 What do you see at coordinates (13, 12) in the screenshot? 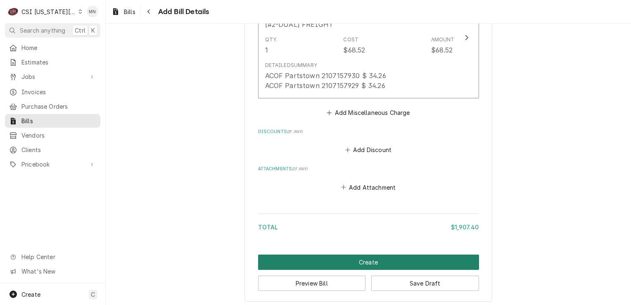
I see `div: CSI Kansas City's Avatar` at bounding box center [13, 12].